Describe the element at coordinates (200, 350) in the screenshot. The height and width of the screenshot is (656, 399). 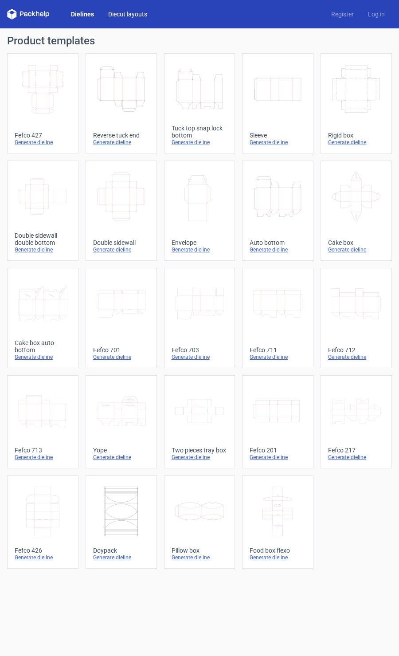
I see `div: Fefco 703` at that location.